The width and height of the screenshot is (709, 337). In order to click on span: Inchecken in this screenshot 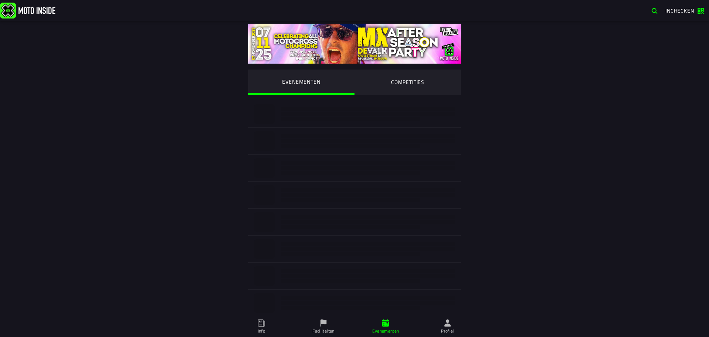, I will do `click(680, 10)`.